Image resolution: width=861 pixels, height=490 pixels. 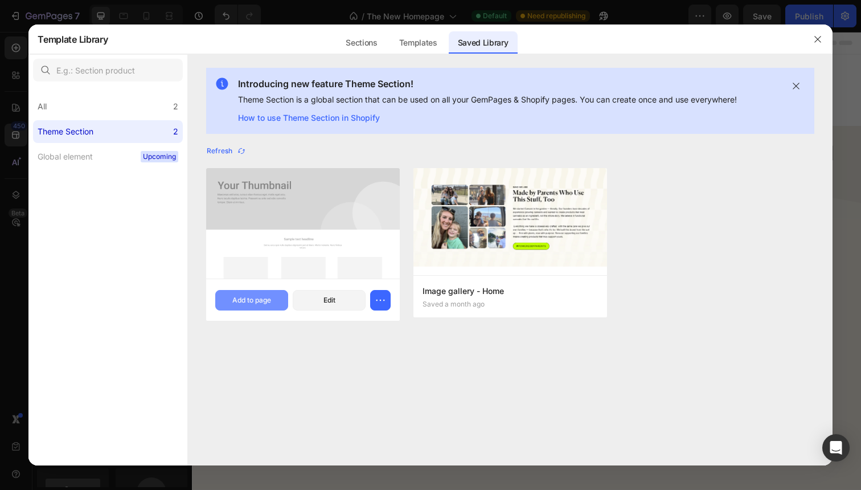 I want to click on button: Refresh, so click(x=226, y=151).